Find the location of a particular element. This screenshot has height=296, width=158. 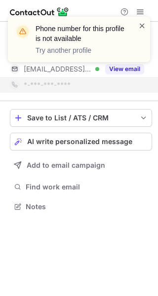

img: ContactOut v5.3.10 is located at coordinates (40, 12).